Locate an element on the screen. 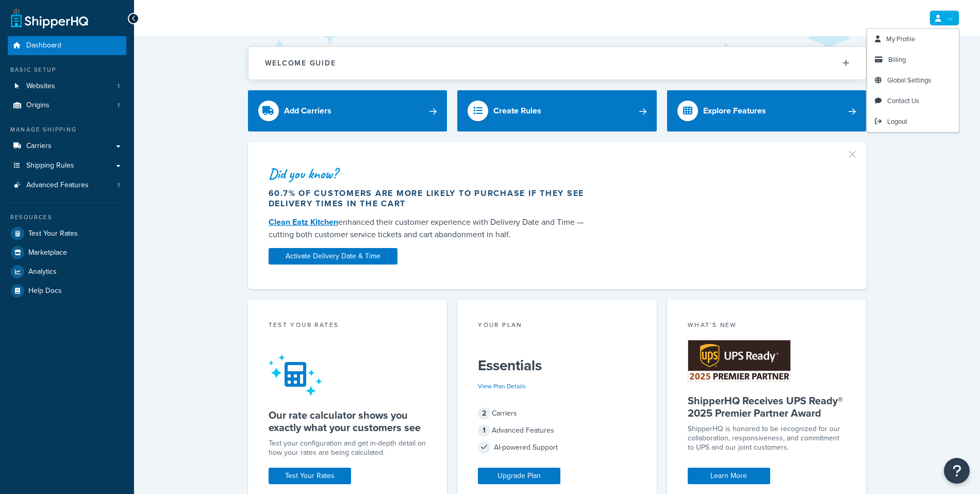 The image size is (980, 494). li: Websites is located at coordinates (67, 86).